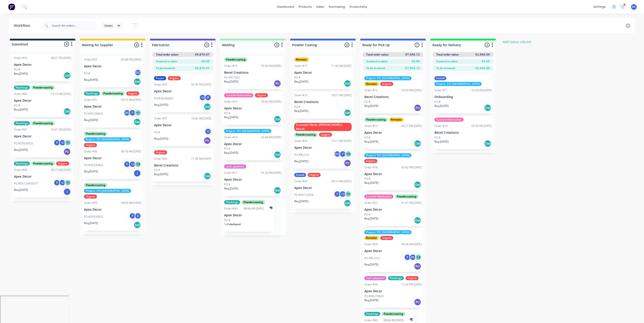 The height and width of the screenshot is (323, 644). Describe the element at coordinates (138, 113) in the screenshot. I see `div: + 1` at that location.